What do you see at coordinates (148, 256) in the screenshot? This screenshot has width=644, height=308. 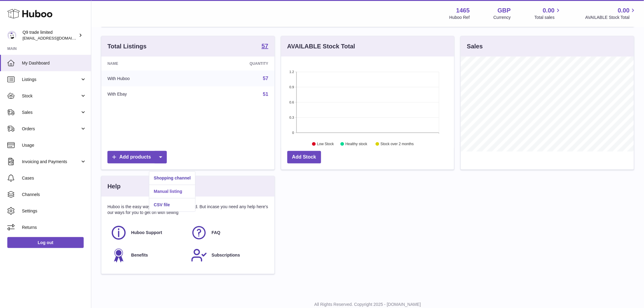 I see `a: Benefits` at bounding box center [148, 256].